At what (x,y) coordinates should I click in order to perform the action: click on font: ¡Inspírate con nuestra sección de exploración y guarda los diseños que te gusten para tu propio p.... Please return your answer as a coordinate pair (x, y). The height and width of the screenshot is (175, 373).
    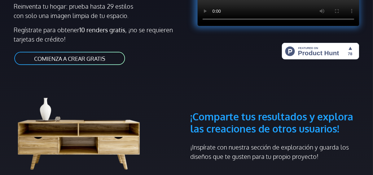
    Looking at the image, I should click on (270, 152).